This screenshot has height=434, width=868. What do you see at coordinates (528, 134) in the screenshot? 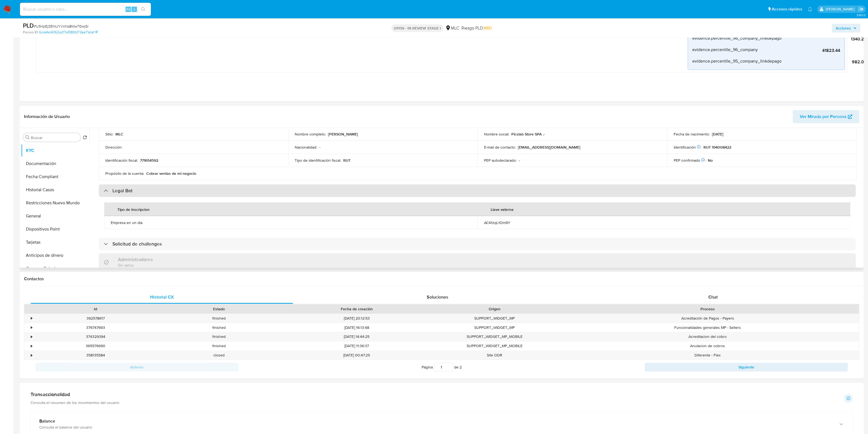
I see `p: Picslab Store SPA .-` at bounding box center [528, 134].